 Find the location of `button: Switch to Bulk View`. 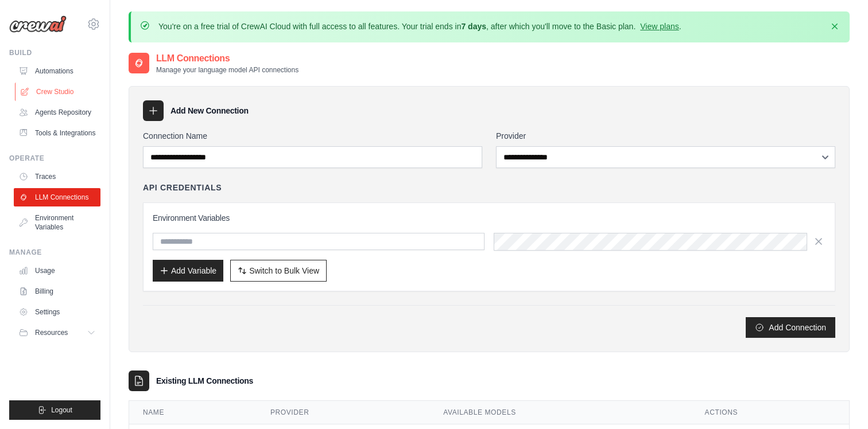

button: Switch to Bulk View is located at coordinates (279, 271).